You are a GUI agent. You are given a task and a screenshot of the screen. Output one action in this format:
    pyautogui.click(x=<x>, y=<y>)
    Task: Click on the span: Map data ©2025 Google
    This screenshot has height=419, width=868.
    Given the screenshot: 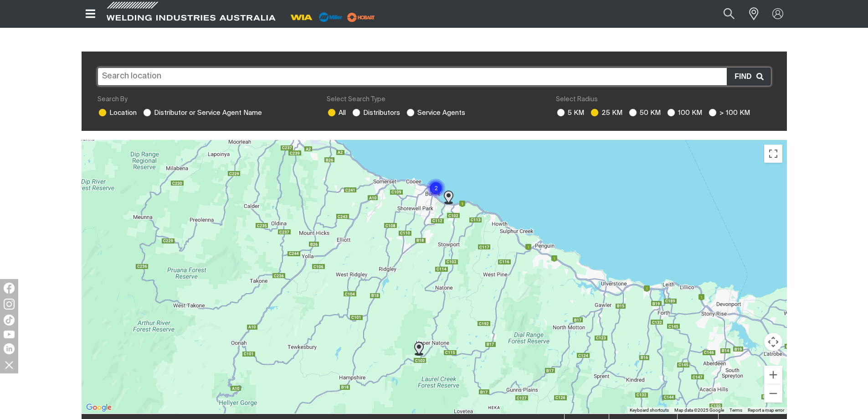 What is the action you would take?
    pyautogui.click(x=699, y=410)
    